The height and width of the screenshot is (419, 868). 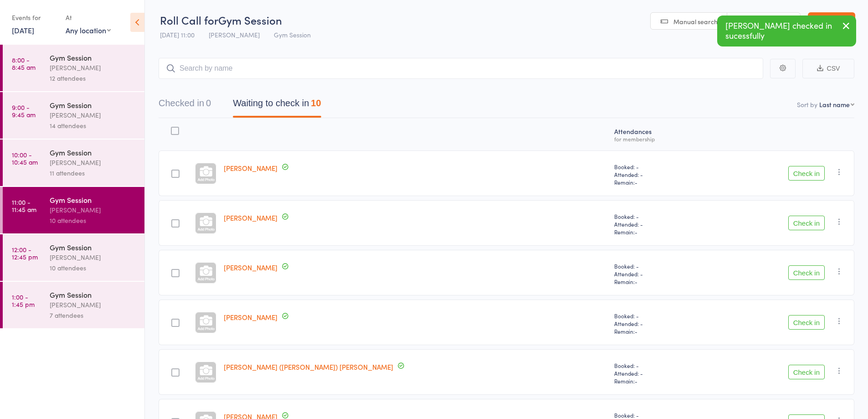 I want to click on div: 14 attendees, so click(x=93, y=125).